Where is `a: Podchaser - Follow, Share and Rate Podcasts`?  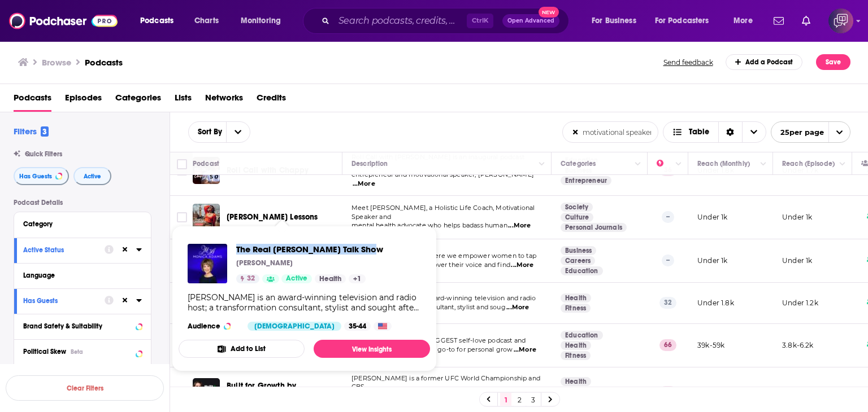 a: Podchaser - Follow, Share and Rate Podcasts is located at coordinates (64, 21).